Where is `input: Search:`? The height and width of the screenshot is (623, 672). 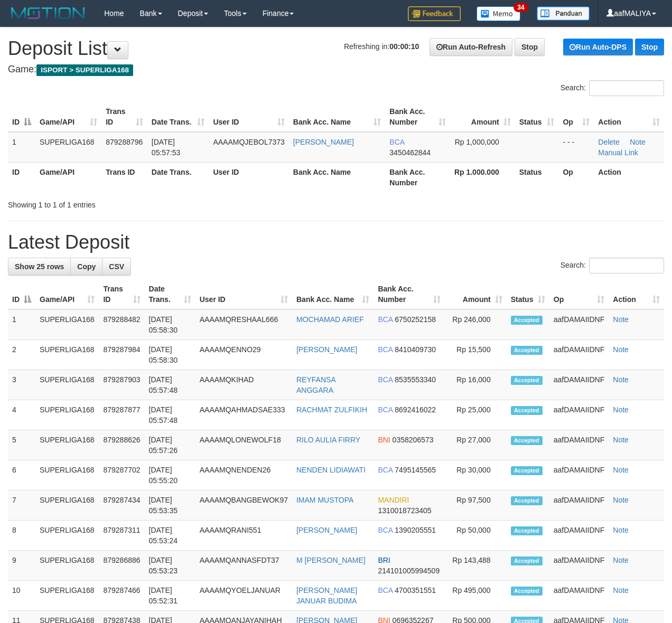
input: Search: is located at coordinates (627, 88).